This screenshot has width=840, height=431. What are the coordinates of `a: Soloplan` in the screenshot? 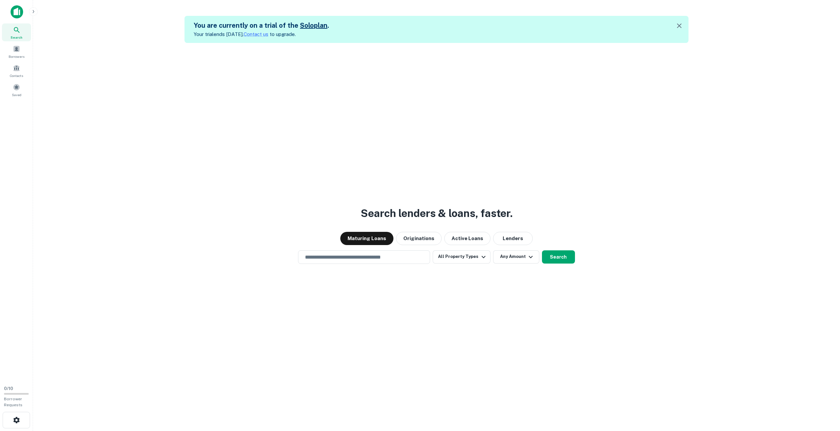 It's located at (314, 25).